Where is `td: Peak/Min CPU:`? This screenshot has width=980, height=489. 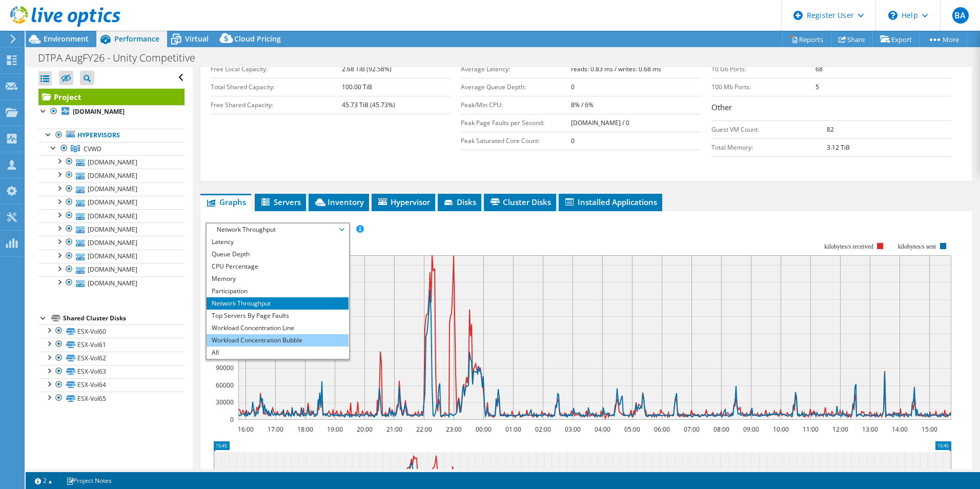
td: Peak/Min CPU: is located at coordinates (516, 104).